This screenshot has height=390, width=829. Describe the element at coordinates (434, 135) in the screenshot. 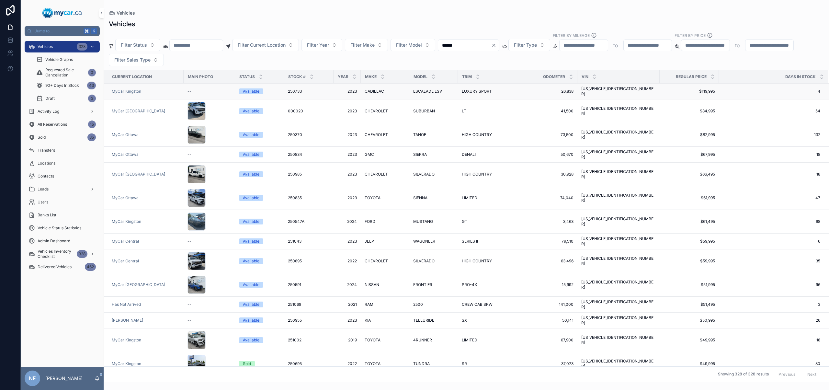

I see `a: TAHOE` at that location.